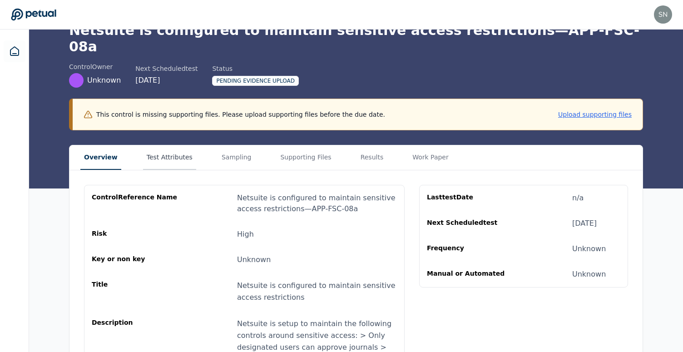 This screenshot has width=683, height=352. What do you see at coordinates (372, 158) in the screenshot?
I see `button: Results` at bounding box center [372, 158].